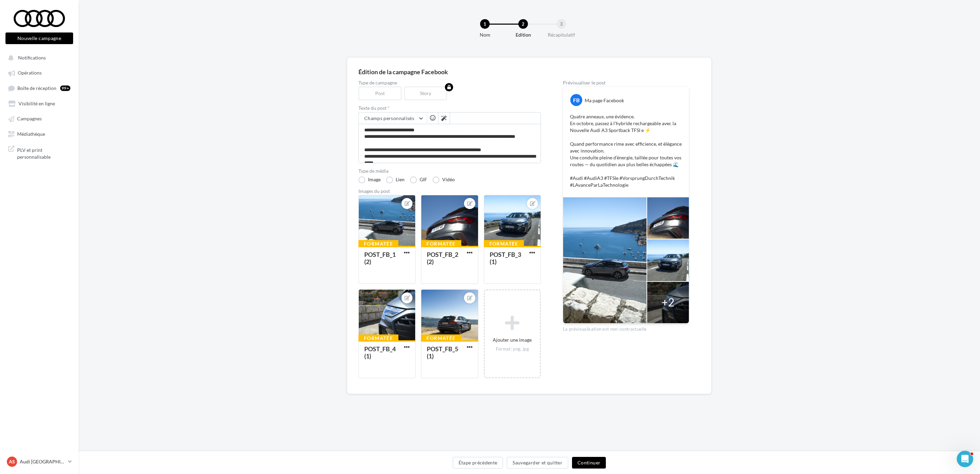  What do you see at coordinates (30, 119) in the screenshot?
I see `span: Campagnes` at bounding box center [30, 119].